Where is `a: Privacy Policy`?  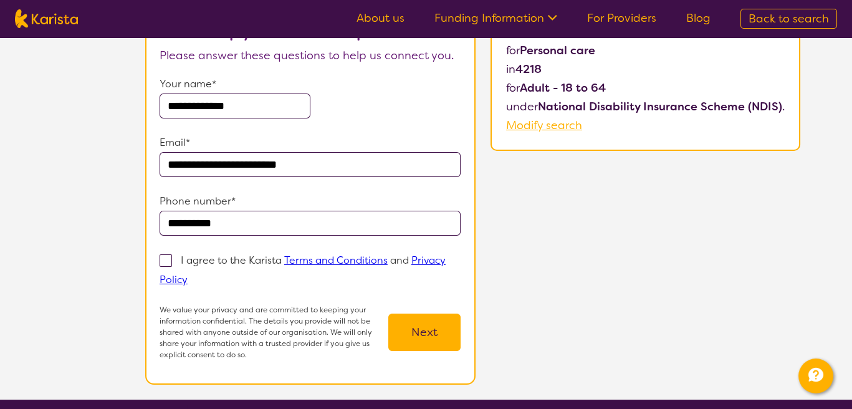 a: Privacy Policy is located at coordinates (302, 270).